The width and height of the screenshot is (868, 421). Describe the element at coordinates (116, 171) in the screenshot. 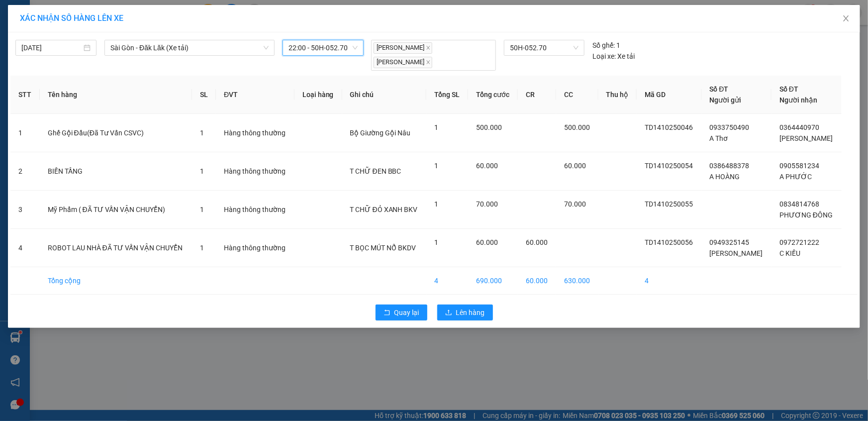

I see `td: BIẾN TẦNG` at that location.